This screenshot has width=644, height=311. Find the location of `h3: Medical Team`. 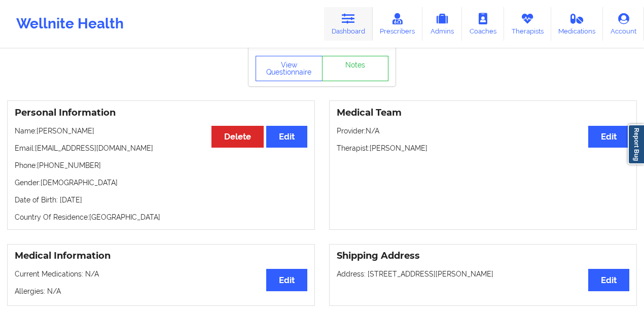

h3: Medical Team is located at coordinates (483, 112).